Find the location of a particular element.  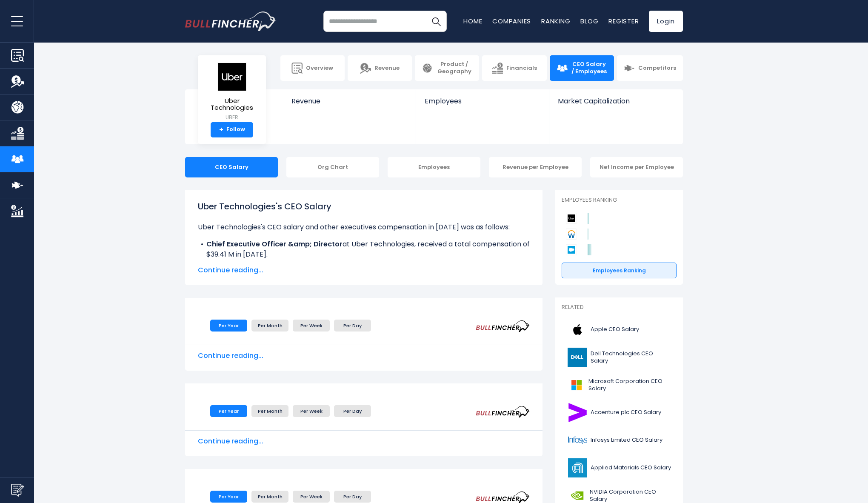

p: Related is located at coordinates (619, 308).